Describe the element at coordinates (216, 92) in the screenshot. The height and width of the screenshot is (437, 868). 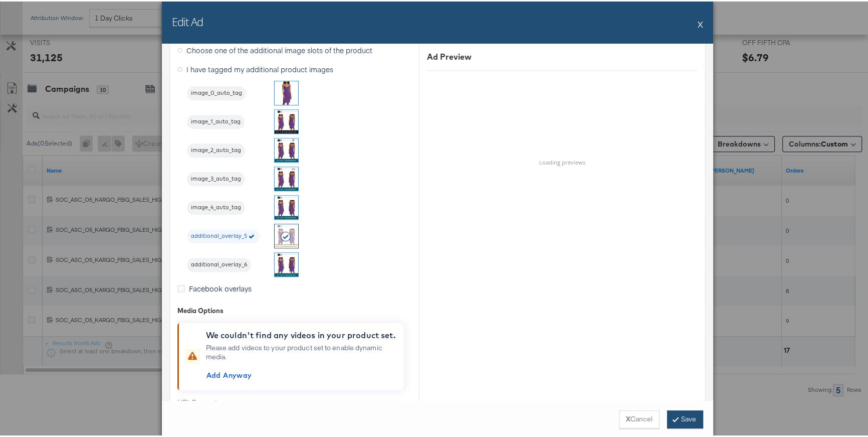
I see `div: image_0_auto_tag` at that location.